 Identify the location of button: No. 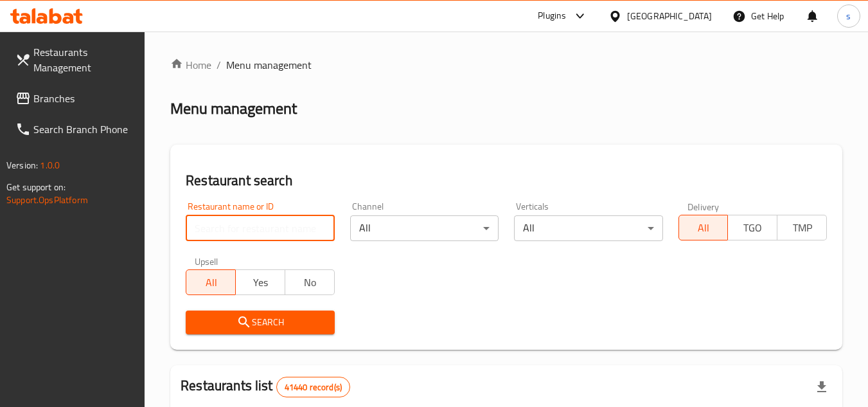
(310, 283).